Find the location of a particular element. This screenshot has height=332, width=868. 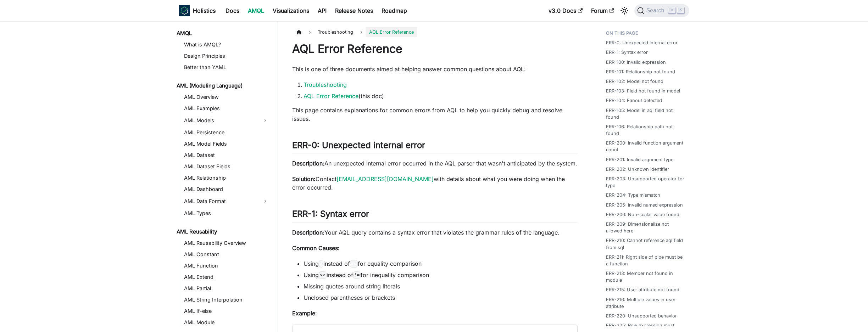

a: Release Notes is located at coordinates (354, 11).